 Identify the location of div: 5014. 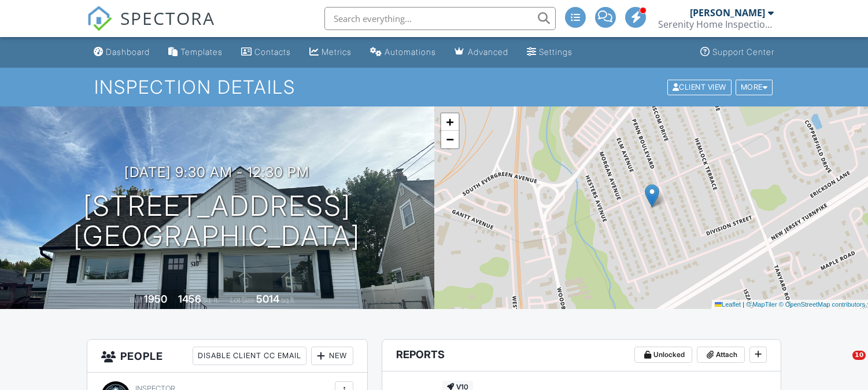
(267, 298).